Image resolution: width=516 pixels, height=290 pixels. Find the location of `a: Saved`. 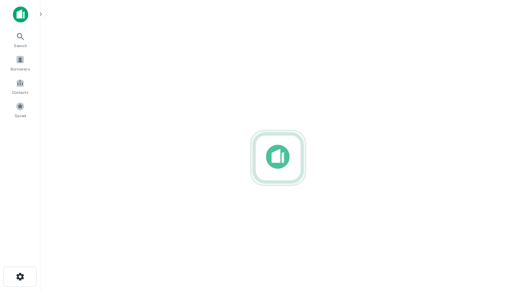

a: Saved is located at coordinates (20, 110).